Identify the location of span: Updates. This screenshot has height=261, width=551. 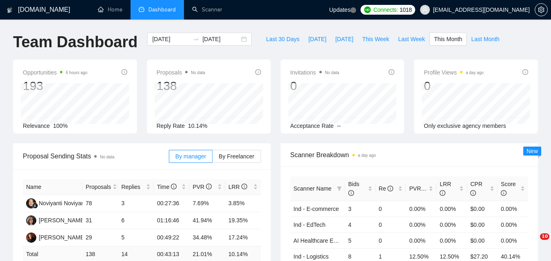
(340, 10).